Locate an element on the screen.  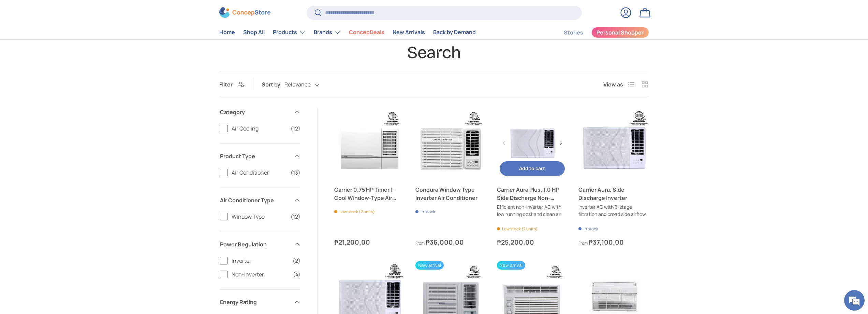
summary: Power Regulation is located at coordinates (260, 244).